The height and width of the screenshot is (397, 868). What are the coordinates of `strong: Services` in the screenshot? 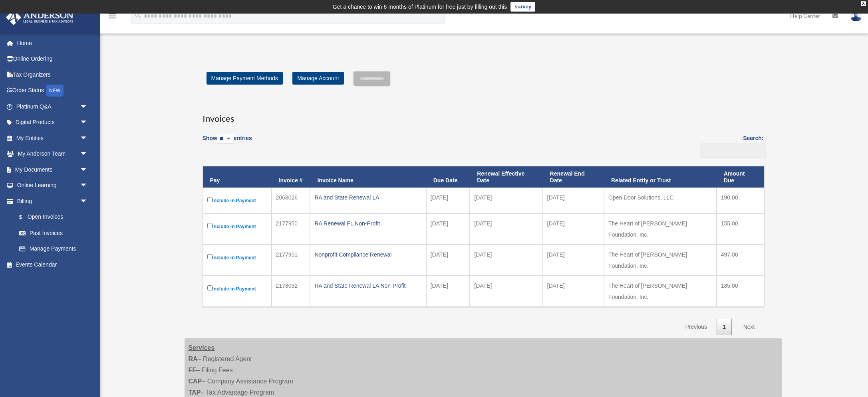 It's located at (202, 348).